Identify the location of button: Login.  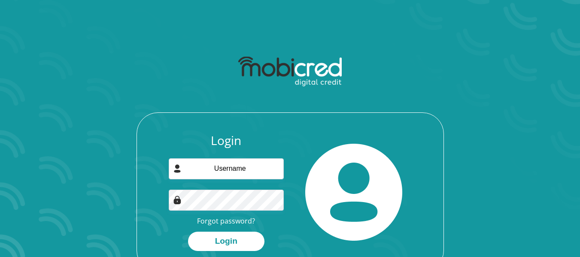
(226, 241).